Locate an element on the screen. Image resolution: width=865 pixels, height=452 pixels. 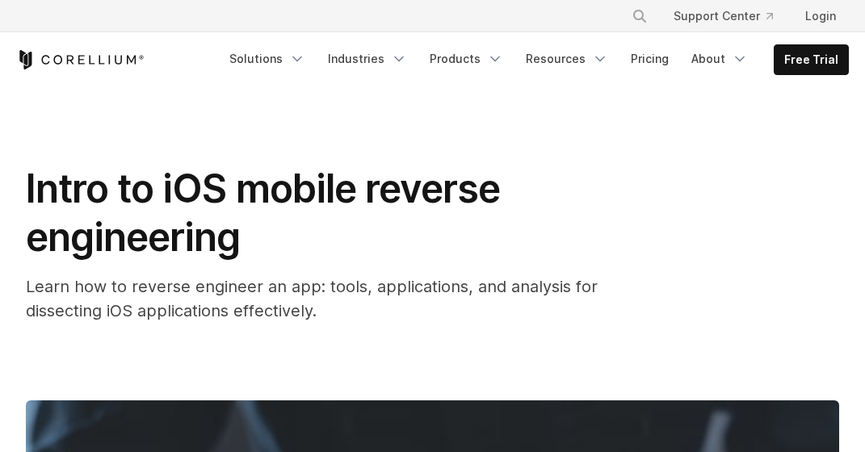
span: Learn how to reverse engineer an app: tools, applications, and analysis for dissecting iOS applic... is located at coordinates (312, 299).